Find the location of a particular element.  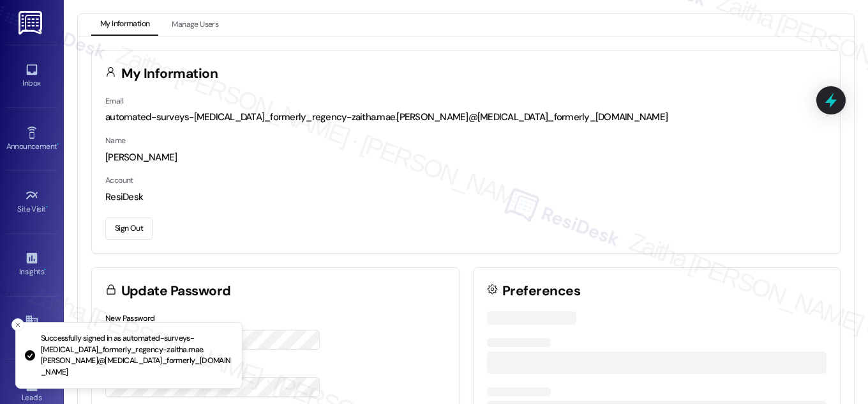

button: My Information is located at coordinates (124, 25).